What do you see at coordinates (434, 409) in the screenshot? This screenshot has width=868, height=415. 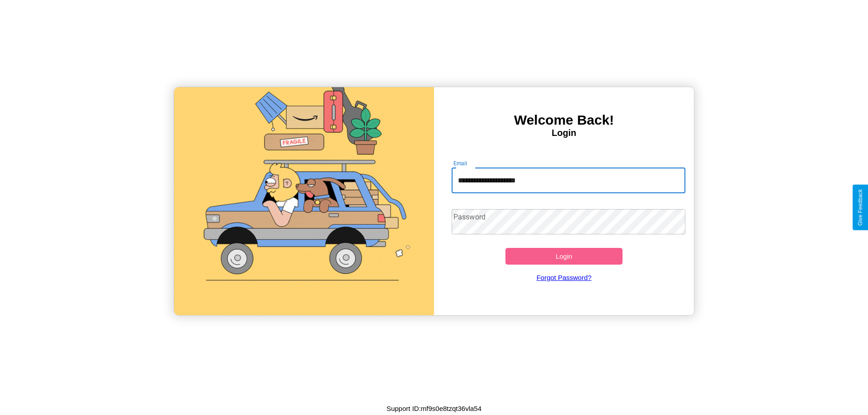 I see `p: Support ID: mf9s0e8tzqt36vla54` at bounding box center [434, 409].